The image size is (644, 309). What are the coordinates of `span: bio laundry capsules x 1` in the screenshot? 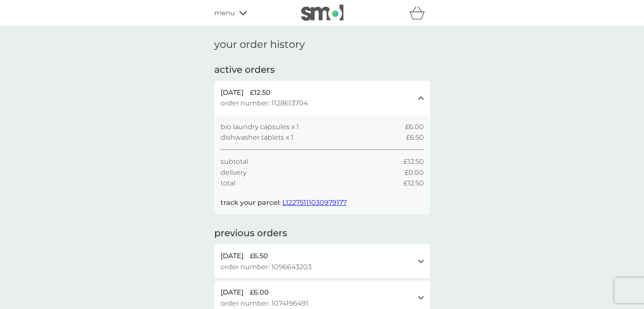 It's located at (259, 127).